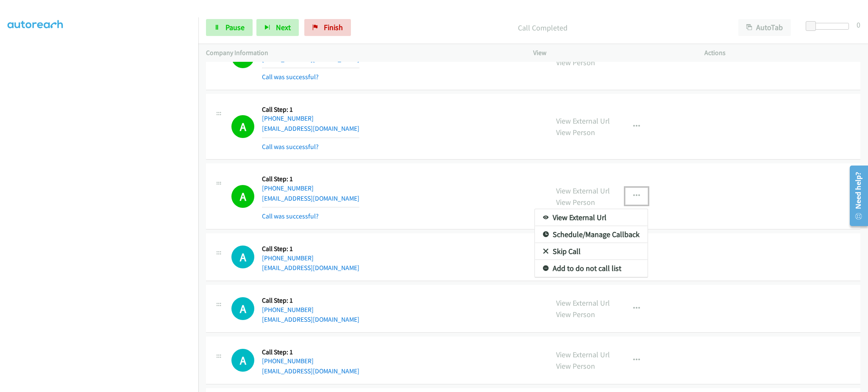  What do you see at coordinates (591, 252) in the screenshot?
I see `a: Skip Call` at bounding box center [591, 252].